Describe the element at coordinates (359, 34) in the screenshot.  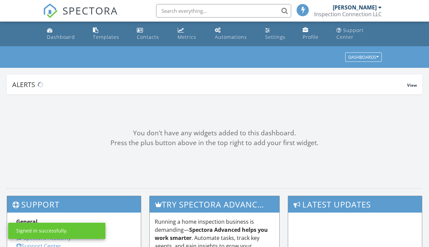
I see `a: Support Center` at that location.